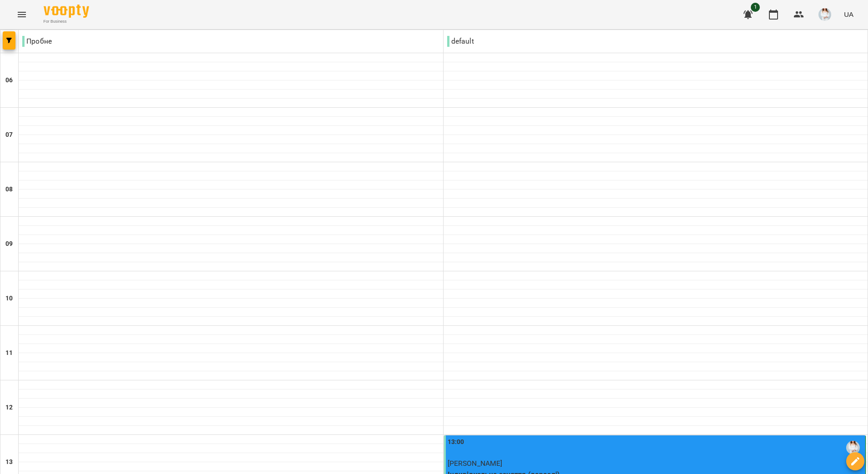  I want to click on button: Menu, so click(22, 14).